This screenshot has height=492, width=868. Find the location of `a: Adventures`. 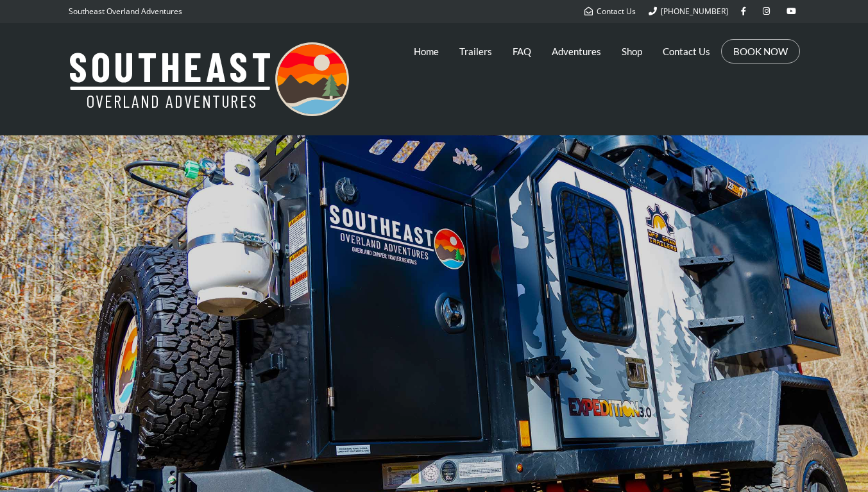

a: Adventures is located at coordinates (576, 51).